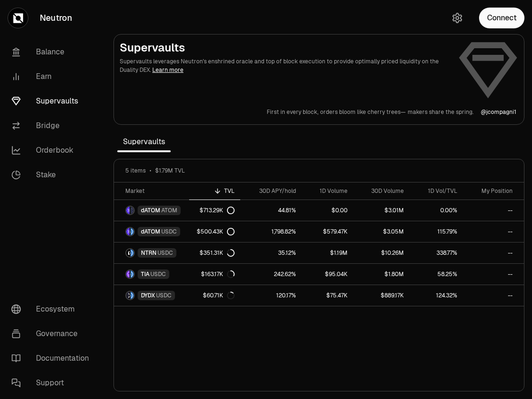  Describe the element at coordinates (215, 210) in the screenshot. I see `a: $713.29K` at that location.